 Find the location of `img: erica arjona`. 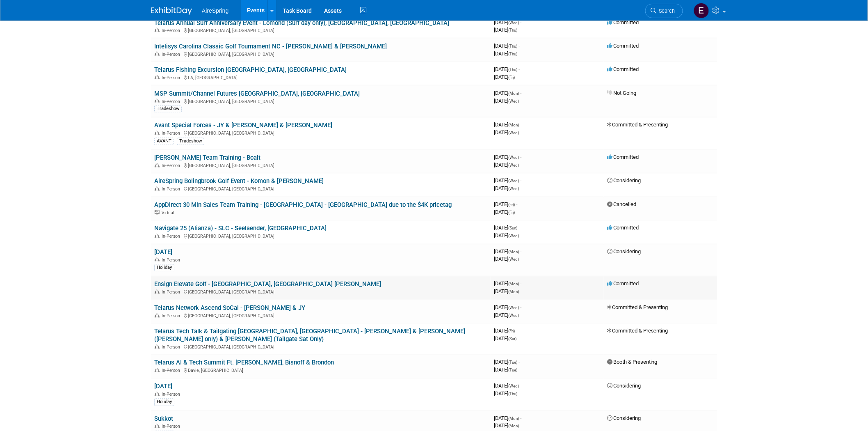

img: erica arjona is located at coordinates (702, 10).